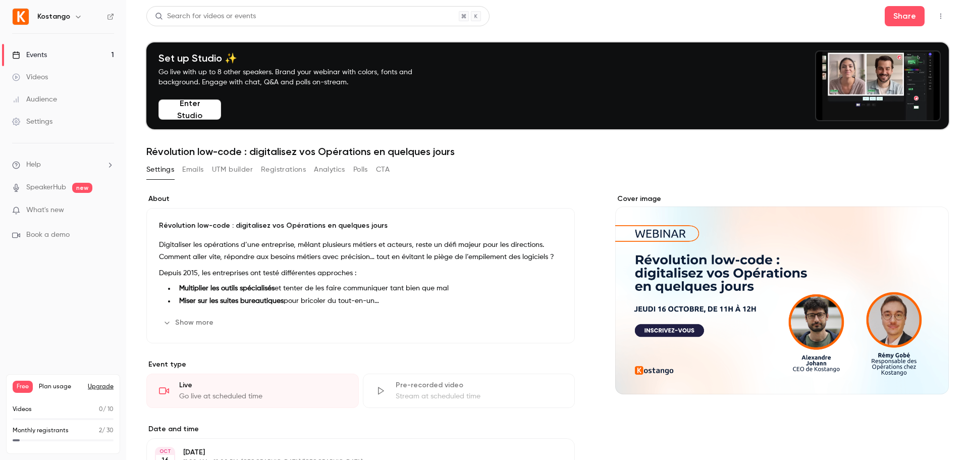 This screenshot has height=460, width=969. I want to click on div: Live, so click(262, 385).